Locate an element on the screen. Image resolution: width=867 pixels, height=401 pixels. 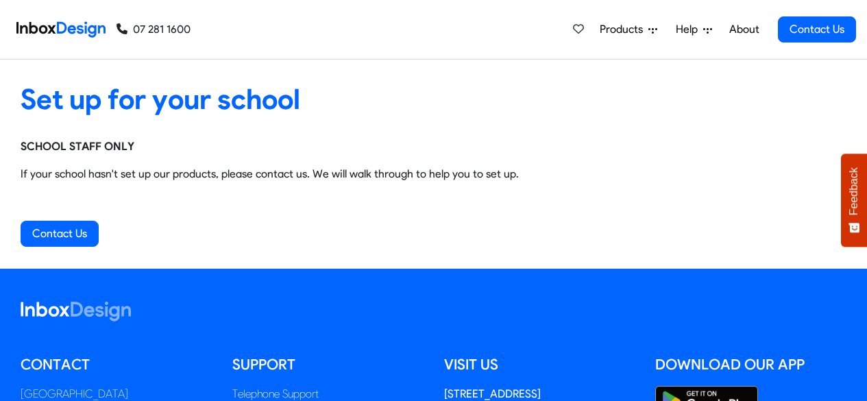
a: Help is located at coordinates (694, 29).